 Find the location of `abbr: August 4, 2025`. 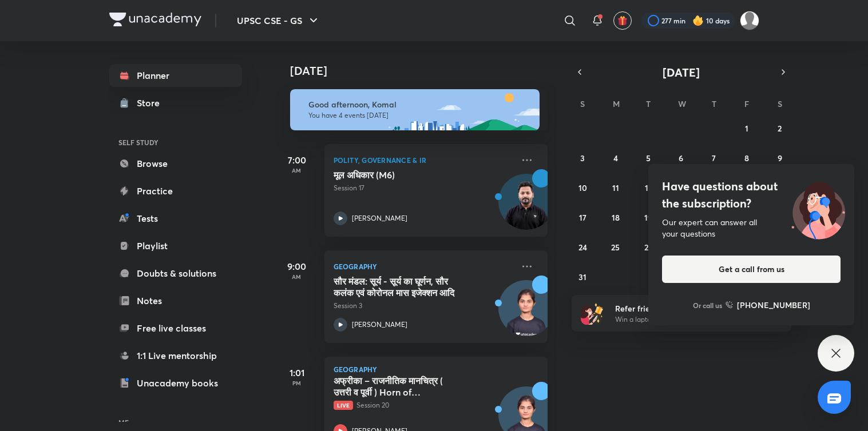

abbr: August 4, 2025 is located at coordinates (616, 158).